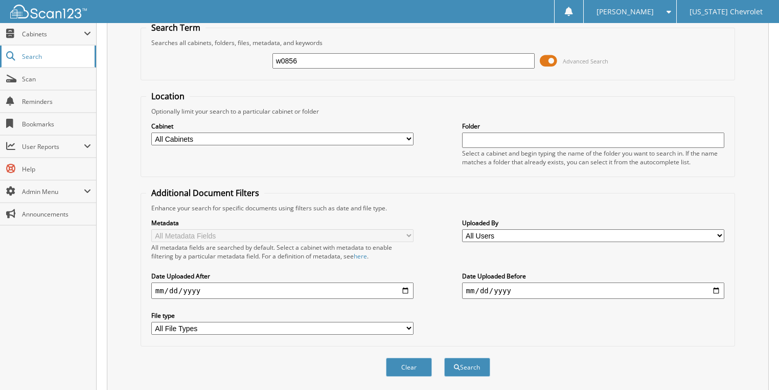 The width and height of the screenshot is (779, 390). I want to click on span: Announcements, so click(56, 214).